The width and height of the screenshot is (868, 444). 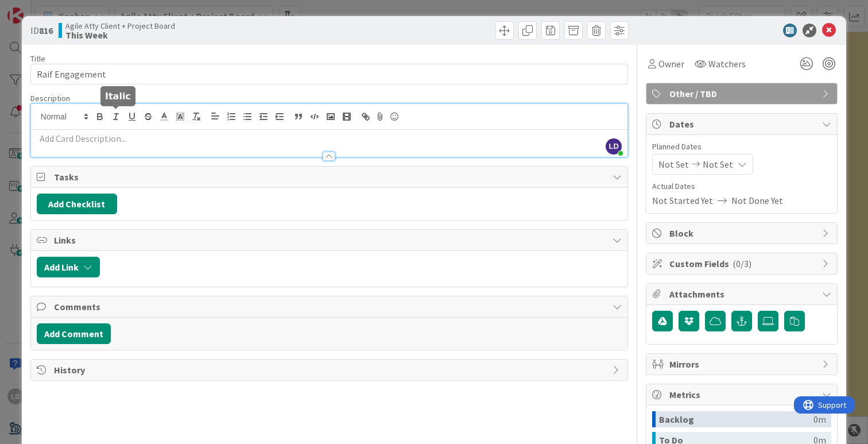 What do you see at coordinates (41, 30) in the screenshot?
I see `span: ID` at bounding box center [41, 30].